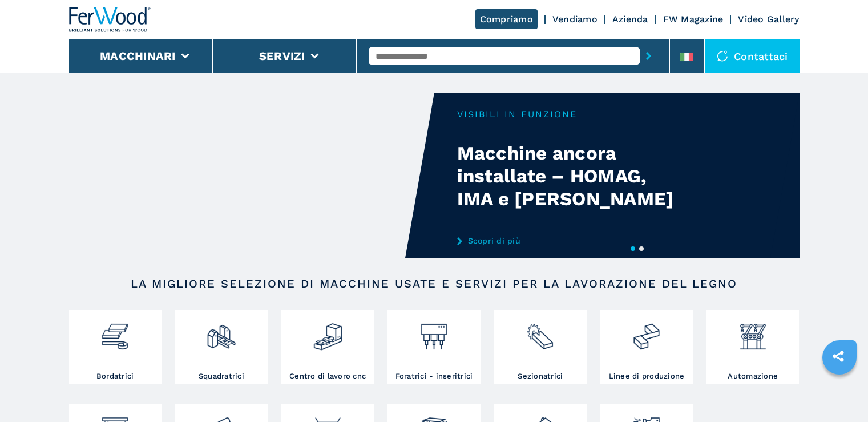  I want to click on a: Linee di produzione, so click(647, 347).